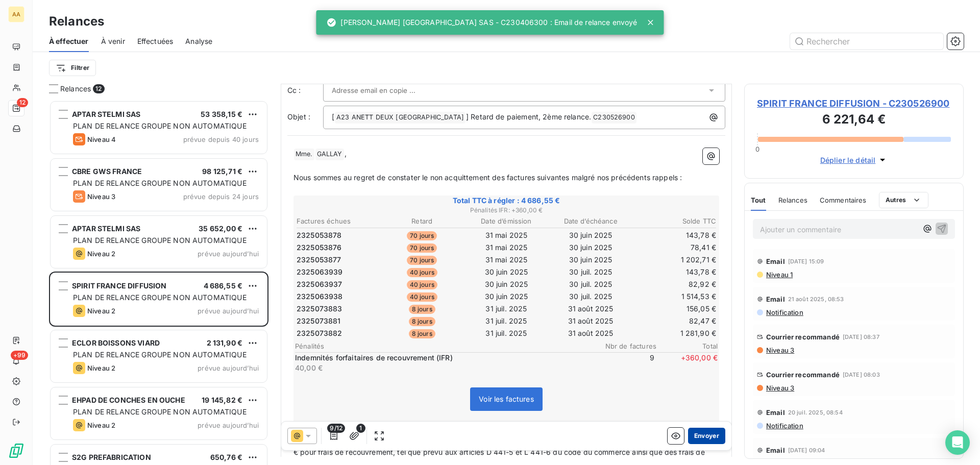 The width and height of the screenshot is (980, 465). Describe the element at coordinates (706, 436) in the screenshot. I see `button: Envoyer` at that location.